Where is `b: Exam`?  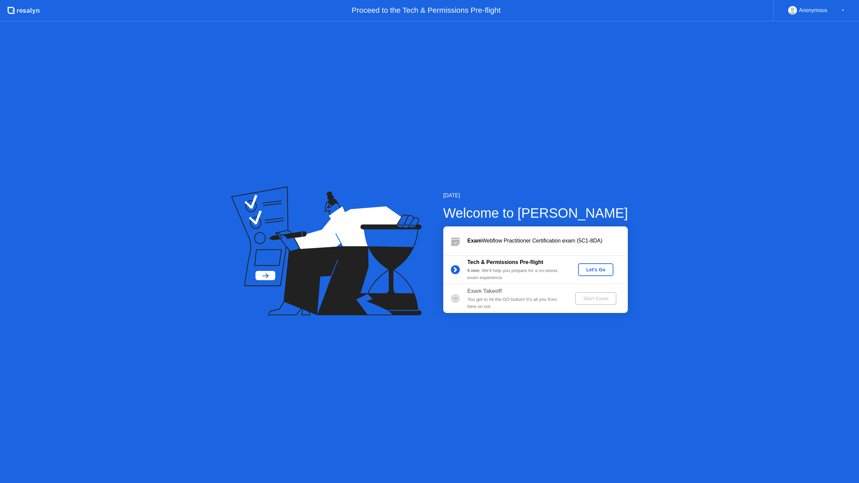 b: Exam is located at coordinates (474, 241).